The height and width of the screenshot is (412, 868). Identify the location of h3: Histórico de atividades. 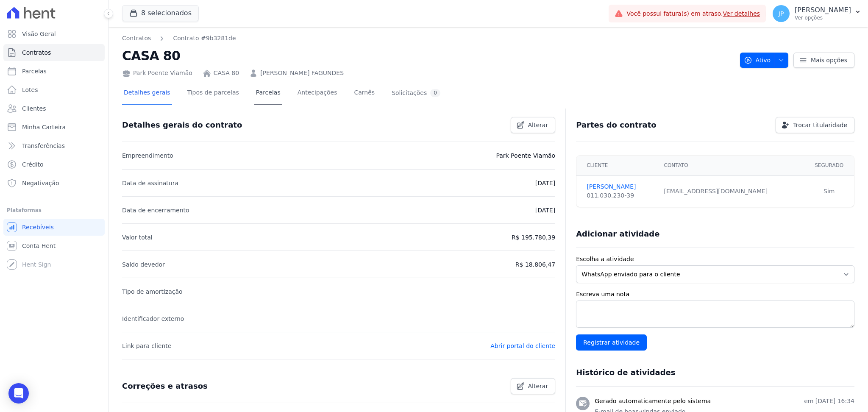
(625, 373).